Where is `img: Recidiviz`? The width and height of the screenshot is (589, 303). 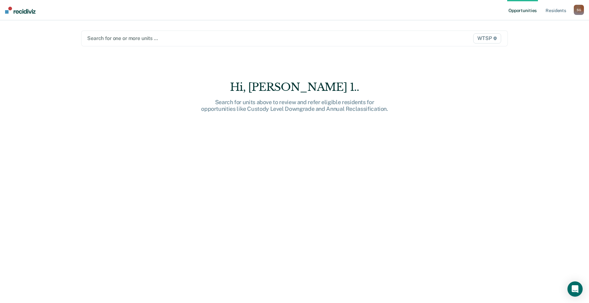 img: Recidiviz is located at coordinates (20, 10).